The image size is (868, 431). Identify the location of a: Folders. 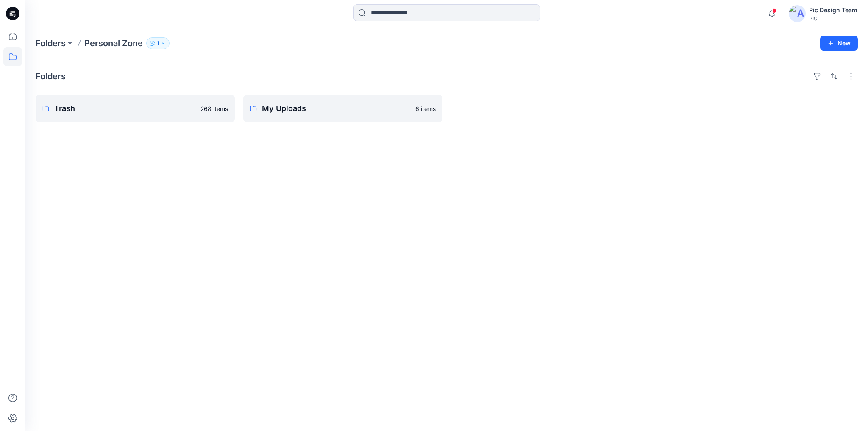
(51, 43).